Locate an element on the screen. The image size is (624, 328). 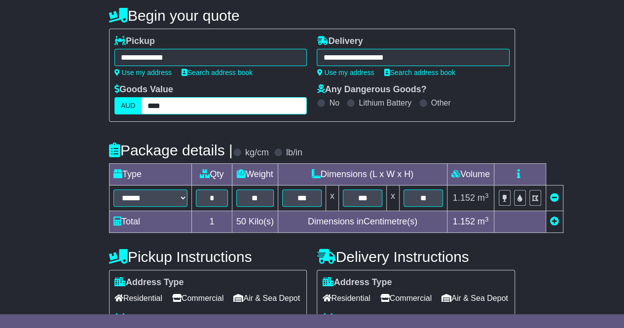
label: kg/cm is located at coordinates (257, 153).